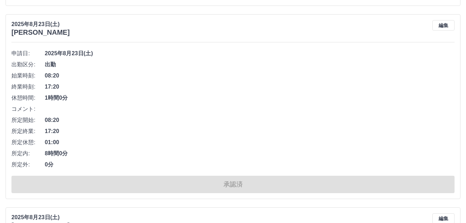 Image resolution: width=466 pixels, height=223 pixels. Describe the element at coordinates (28, 153) in the screenshot. I see `span: 所定内:` at that location.